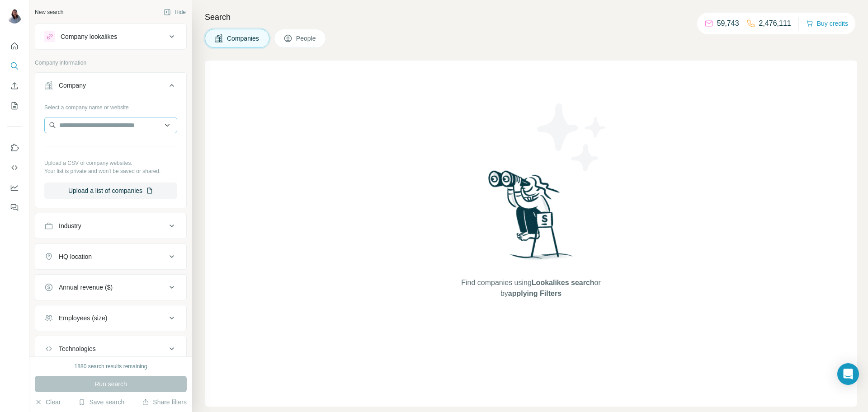 The height and width of the screenshot is (412, 868). I want to click on div: 1880 search results remaining, so click(111, 366).